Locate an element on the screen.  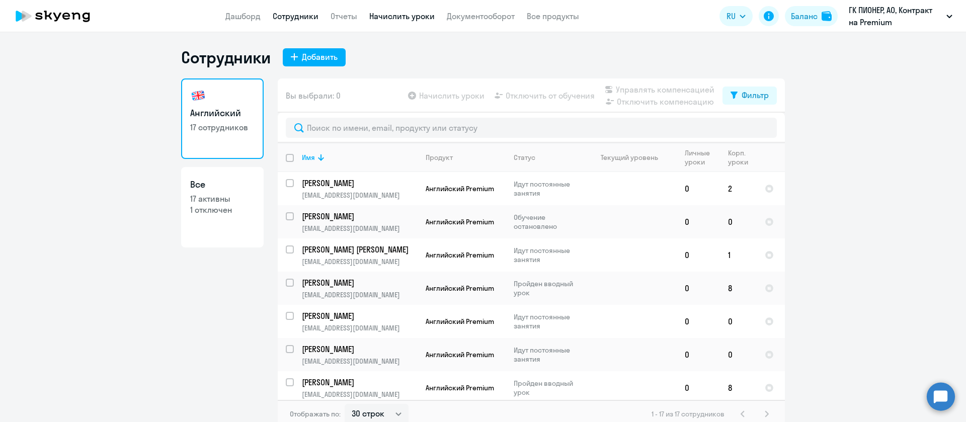
button: RU is located at coordinates (736, 16).